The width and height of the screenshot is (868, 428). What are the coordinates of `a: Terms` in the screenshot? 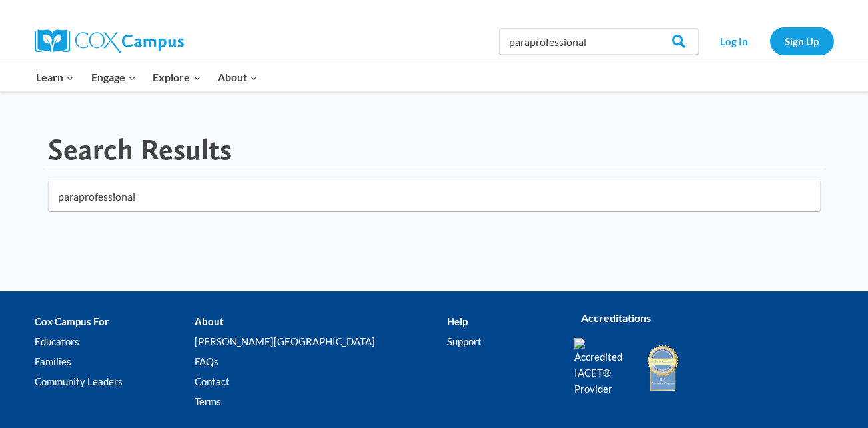 It's located at (320, 401).